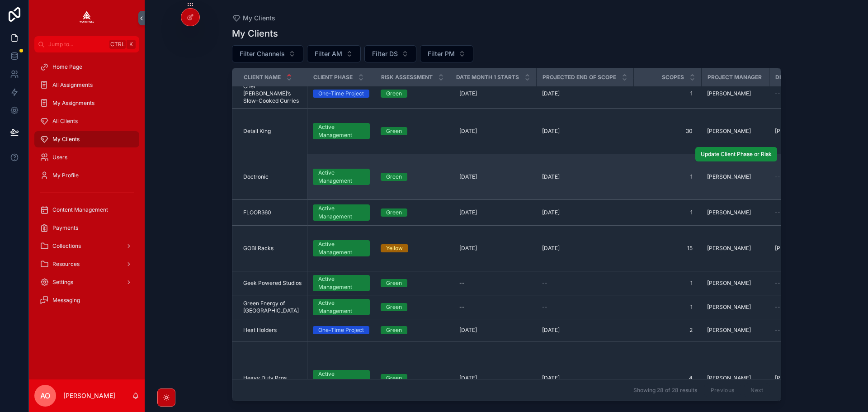  I want to click on span: Client Phase, so click(333, 77).